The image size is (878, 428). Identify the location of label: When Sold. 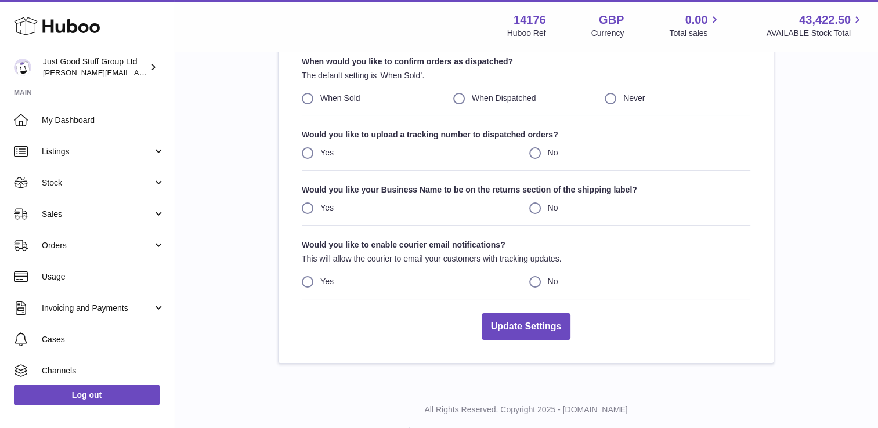
(374, 98).